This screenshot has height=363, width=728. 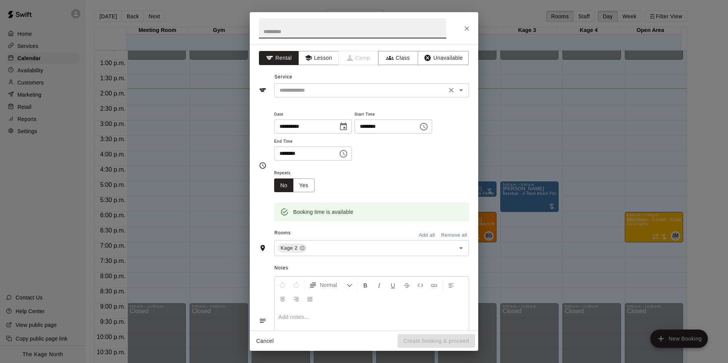 What do you see at coordinates (420, 285) in the screenshot?
I see `button: Insert Code` at bounding box center [420, 285].